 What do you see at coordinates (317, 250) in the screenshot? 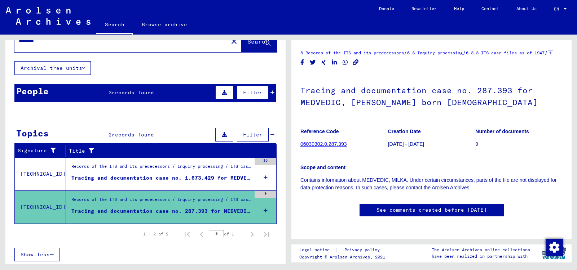
I see `a: Legal notice` at bounding box center [317, 250].